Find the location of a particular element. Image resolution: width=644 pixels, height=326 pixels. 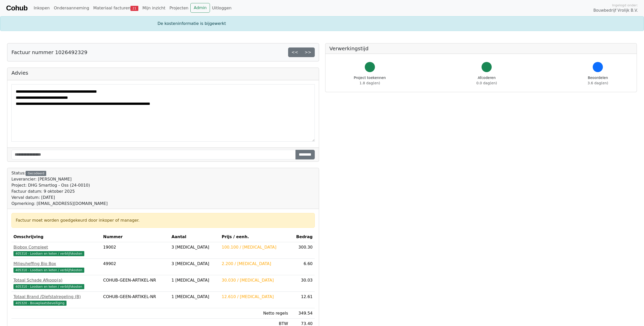

h5: Verwerkingstijd is located at coordinates (481, 48).